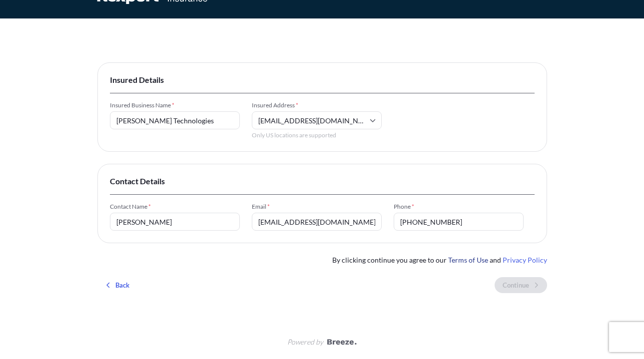  What do you see at coordinates (322, 80) in the screenshot?
I see `span: Insured Details` at bounding box center [322, 80].